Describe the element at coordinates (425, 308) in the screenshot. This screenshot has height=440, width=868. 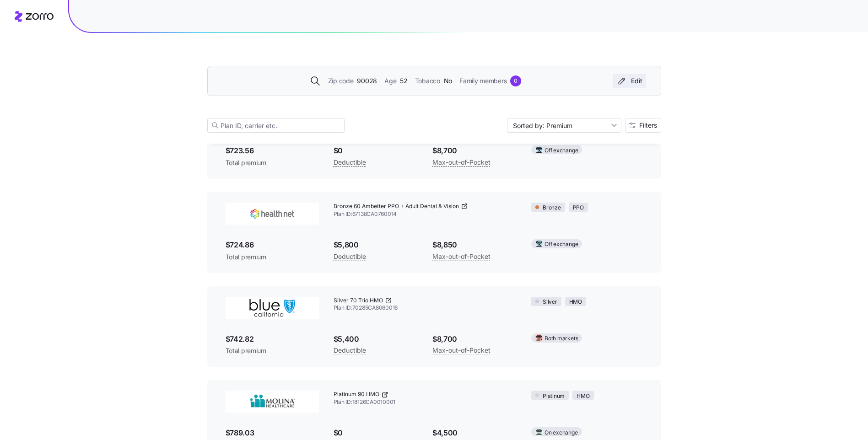
I see `span: Plan ID: 70285CA8060016` at that location.